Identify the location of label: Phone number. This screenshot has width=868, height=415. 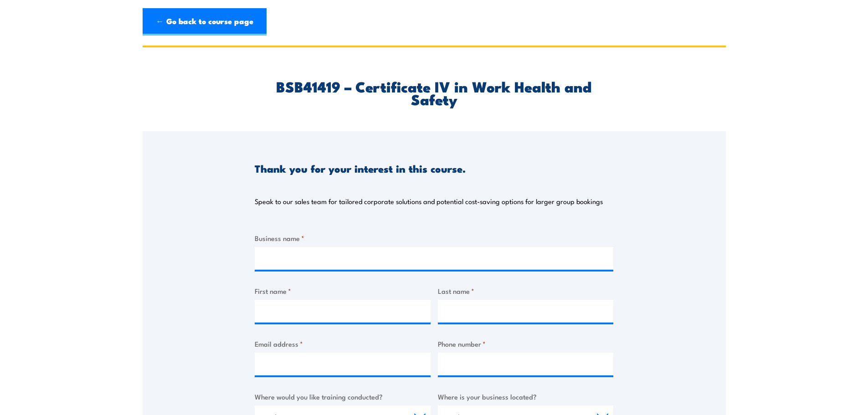
(526, 344).